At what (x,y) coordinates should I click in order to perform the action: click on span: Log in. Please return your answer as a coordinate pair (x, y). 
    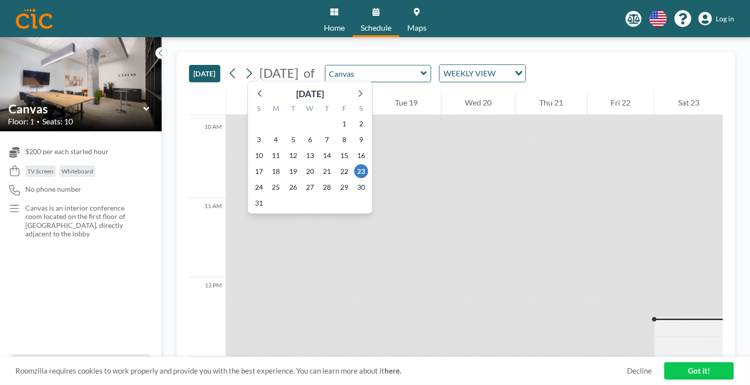
    Looking at the image, I should click on (725, 19).